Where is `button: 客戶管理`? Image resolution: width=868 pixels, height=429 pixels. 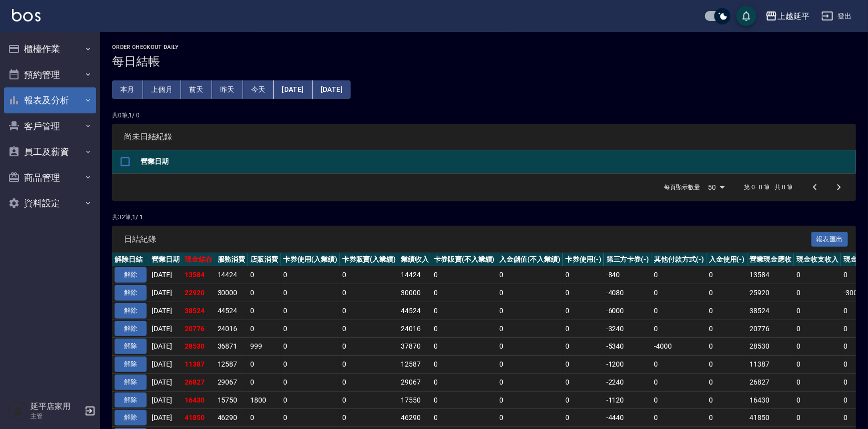
button: 客戶管理 is located at coordinates (50, 126).